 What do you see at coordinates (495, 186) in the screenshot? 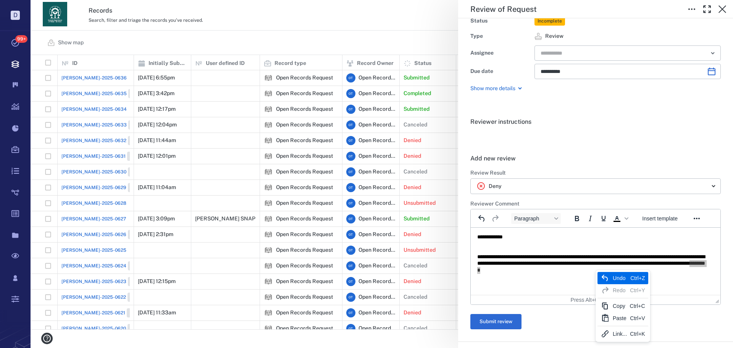
I see `p: Deny` at bounding box center [495, 186].